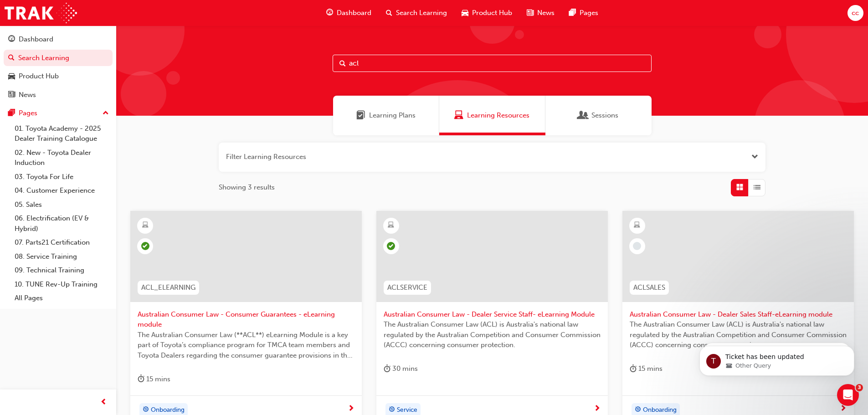  I want to click on a: guage-iconDashboard, so click(349, 13).